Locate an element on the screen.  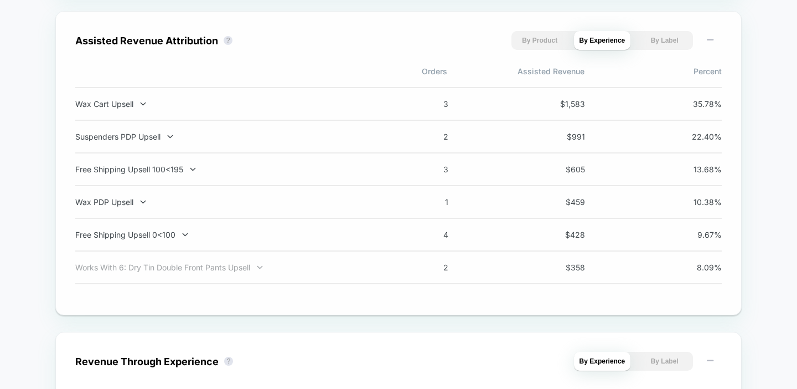
span: $ 358 is located at coordinates (560, 267).